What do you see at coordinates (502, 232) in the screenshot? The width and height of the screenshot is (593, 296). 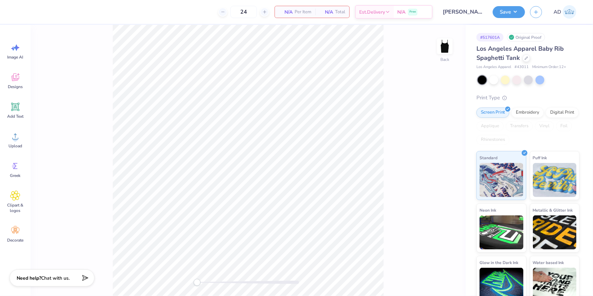 I see `img: Neon Ink` at bounding box center [502, 232].